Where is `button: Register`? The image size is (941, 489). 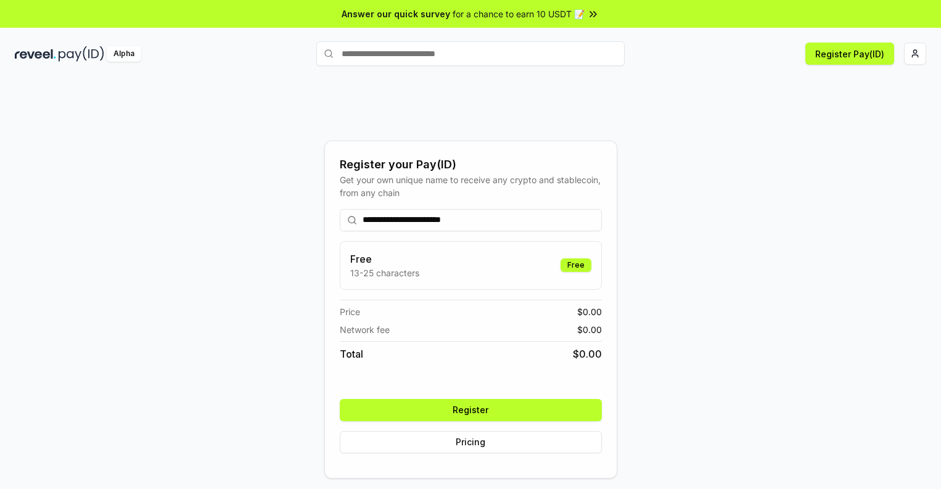
button: Register is located at coordinates (471, 410).